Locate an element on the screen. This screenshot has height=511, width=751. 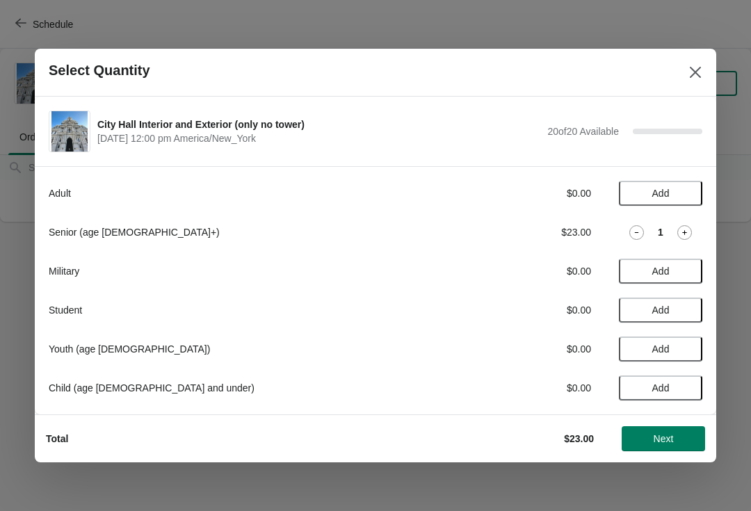
div: Student is located at coordinates (241, 310).